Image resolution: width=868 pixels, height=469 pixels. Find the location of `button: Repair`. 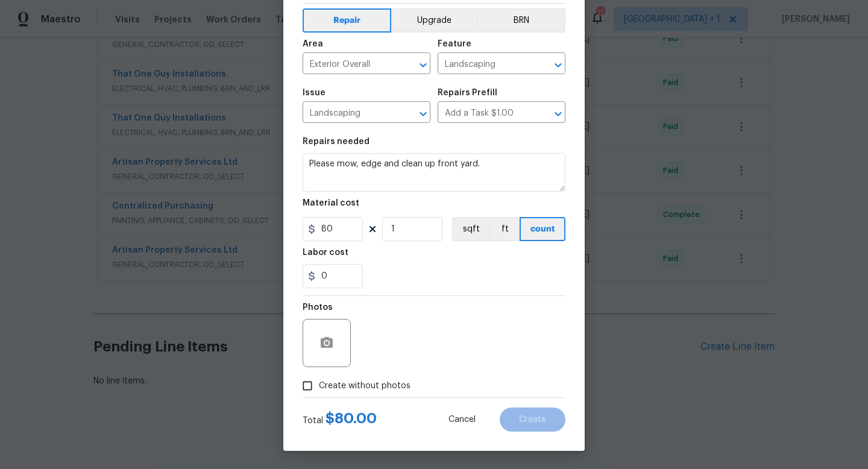

button: Repair is located at coordinates (347, 20).